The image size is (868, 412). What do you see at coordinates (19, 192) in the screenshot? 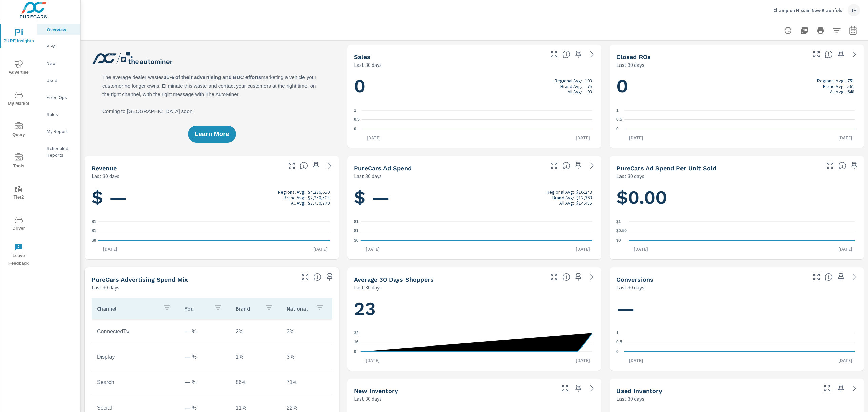
I see `span: Tier2` at bounding box center [19, 192].